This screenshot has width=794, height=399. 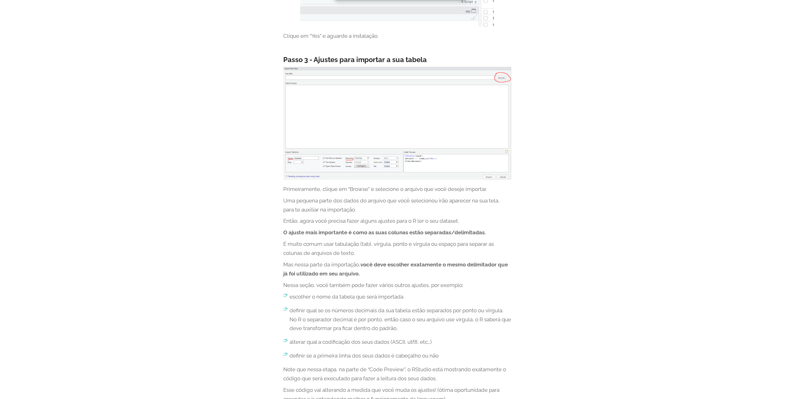 What do you see at coordinates (397, 36) in the screenshot?
I see `p: Clique em “Yes” e aguarde a instalação.` at bounding box center [397, 36].